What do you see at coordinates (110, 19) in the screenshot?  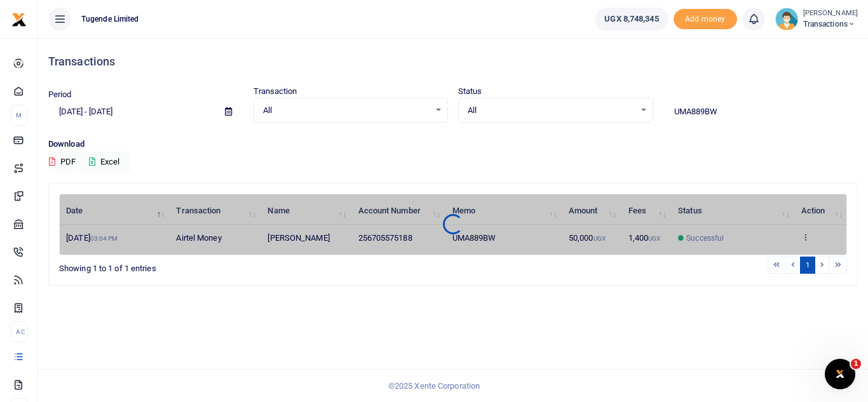 I see `span: Tugende Limited` at bounding box center [110, 19].